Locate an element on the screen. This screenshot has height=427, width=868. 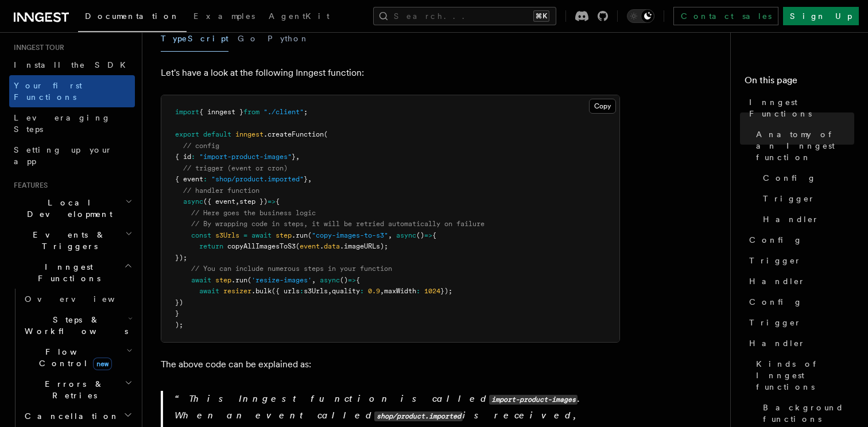
button: Events & Triggers is located at coordinates (71, 241).